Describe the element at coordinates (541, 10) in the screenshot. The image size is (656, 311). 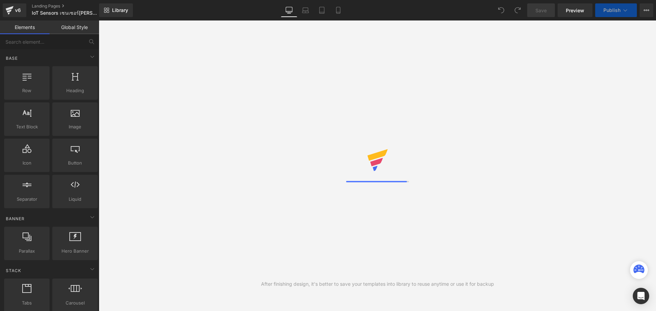
I see `span: Save` at that location.